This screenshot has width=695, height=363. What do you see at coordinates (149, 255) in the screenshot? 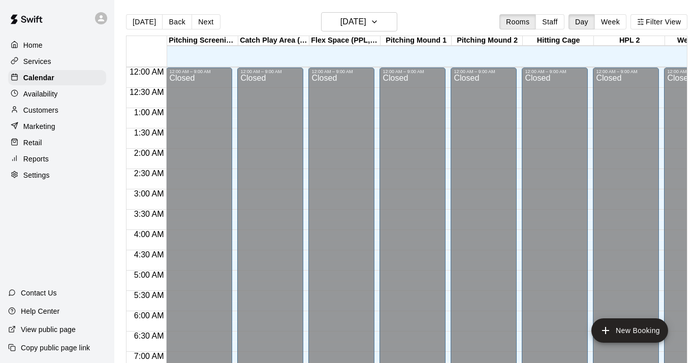
I see `span: 4:30 AM` at bounding box center [149, 255].